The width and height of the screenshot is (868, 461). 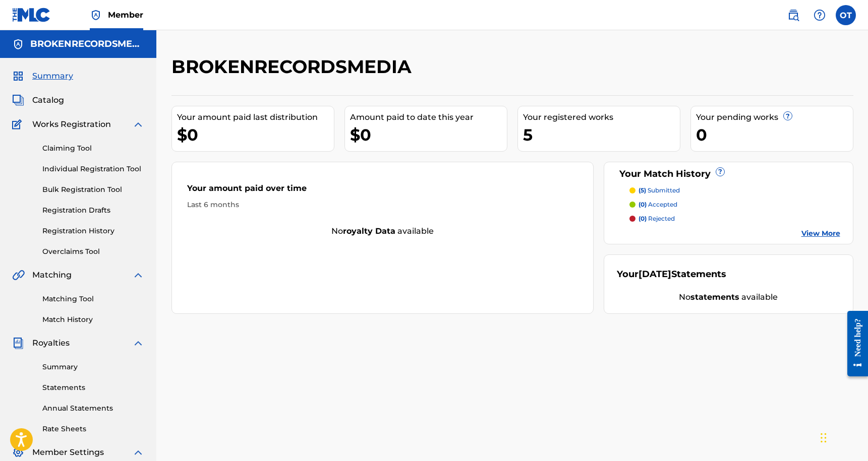 I want to click on div: Drag, so click(x=823, y=438).